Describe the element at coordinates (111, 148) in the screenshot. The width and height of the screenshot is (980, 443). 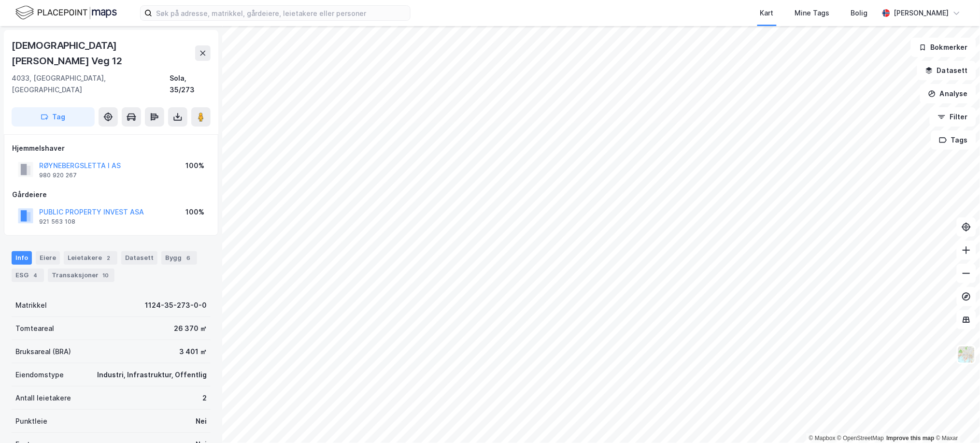
I see `div: Hjemmelshaver` at that location.